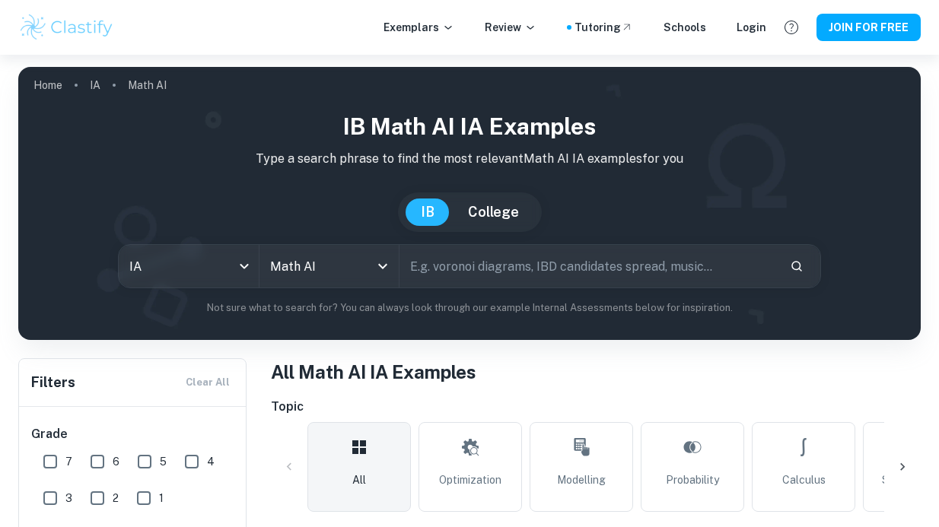  What do you see at coordinates (469, 308) in the screenshot?
I see `p: Not sure what to search for? You can always look through our example Internal Assessments below f...` at bounding box center [469, 308].